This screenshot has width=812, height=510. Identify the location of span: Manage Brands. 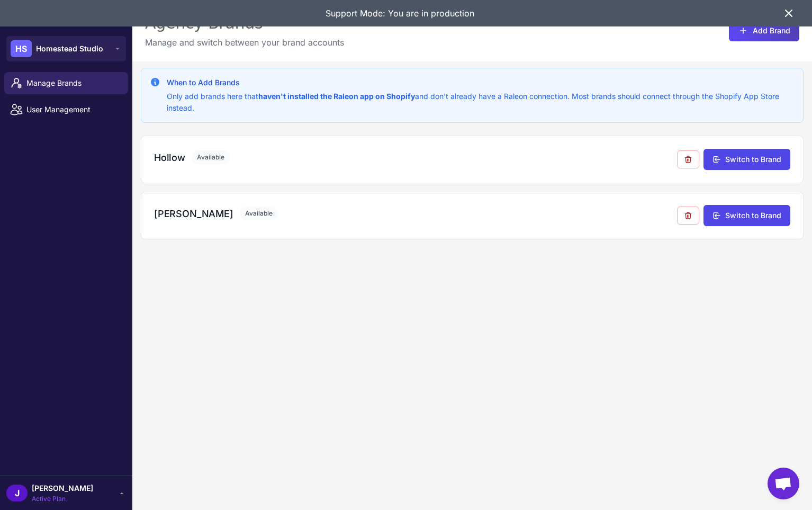
(73, 83).